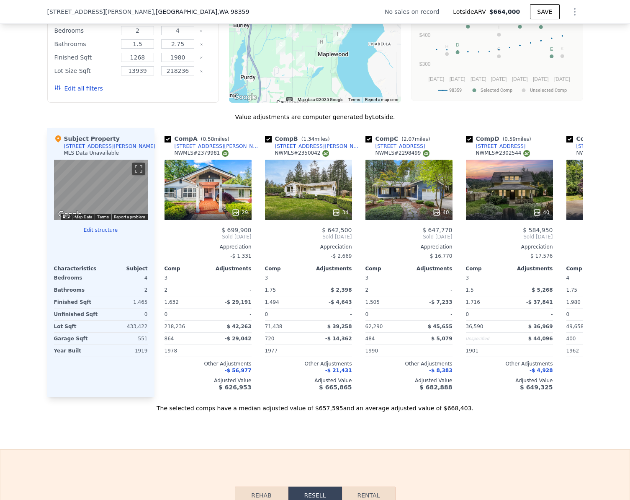 The height and width of the screenshot is (500, 630). What do you see at coordinates (499, 27) in the screenshot?
I see `text: I` at bounding box center [499, 27].